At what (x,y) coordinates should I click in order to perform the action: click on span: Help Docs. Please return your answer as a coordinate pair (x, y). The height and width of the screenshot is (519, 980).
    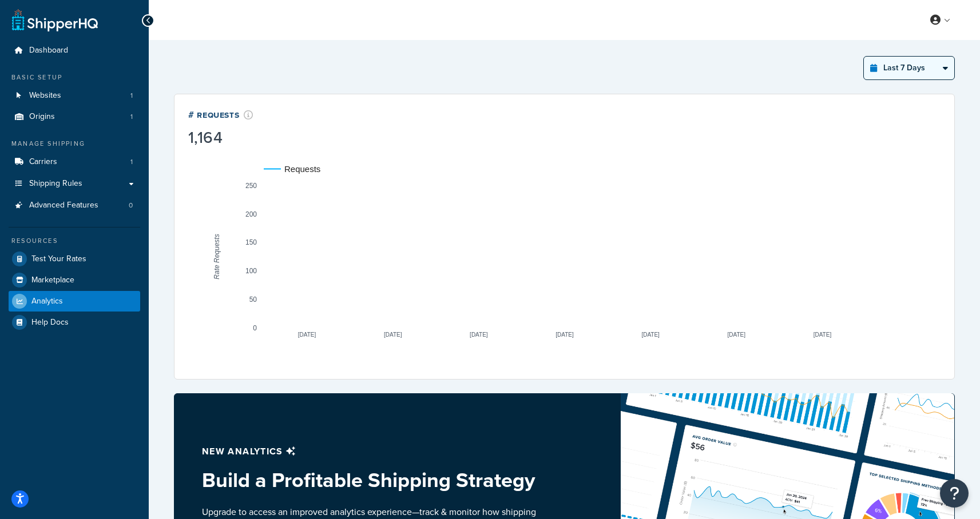
    Looking at the image, I should click on (50, 323).